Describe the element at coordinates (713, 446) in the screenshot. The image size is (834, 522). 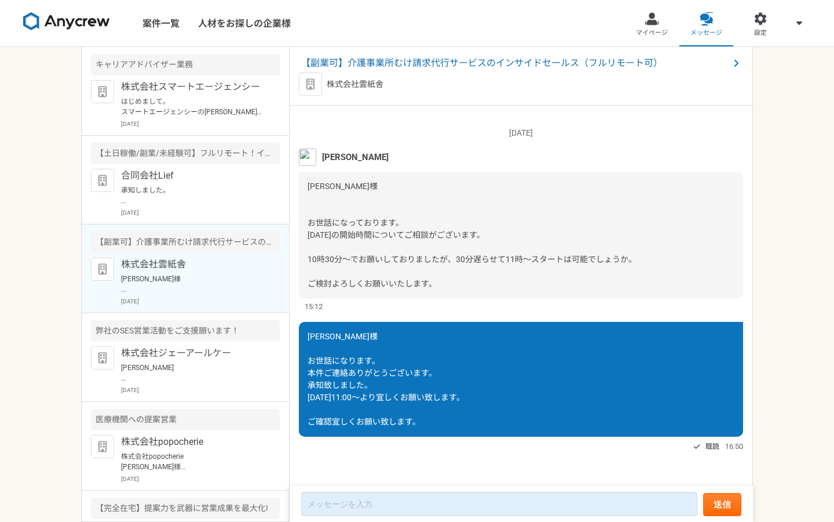
I see `span: 既読` at that location.